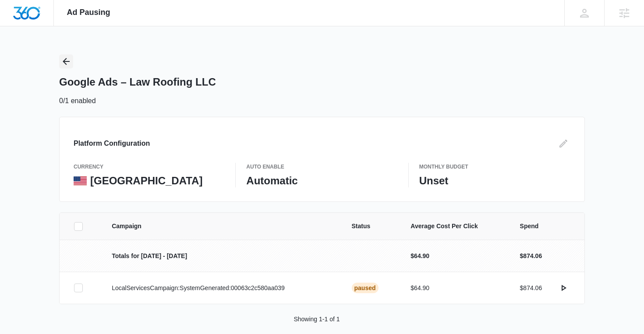  Describe the element at coordinates (370, 226) in the screenshot. I see `span: Status` at that location.